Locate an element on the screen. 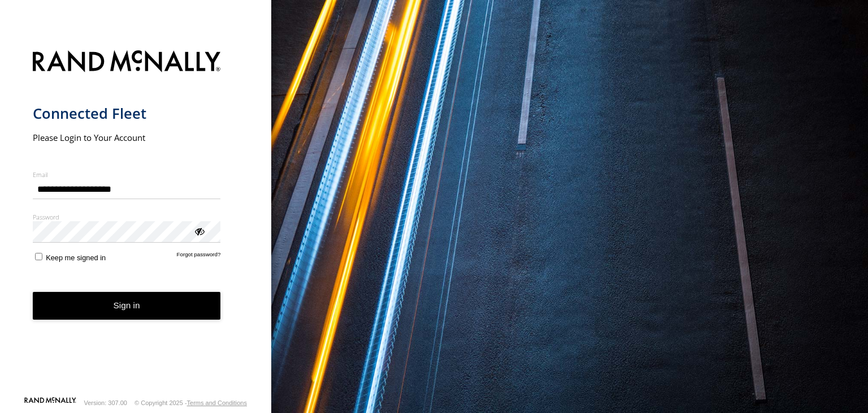  a: Visit our Website is located at coordinates (50, 403).